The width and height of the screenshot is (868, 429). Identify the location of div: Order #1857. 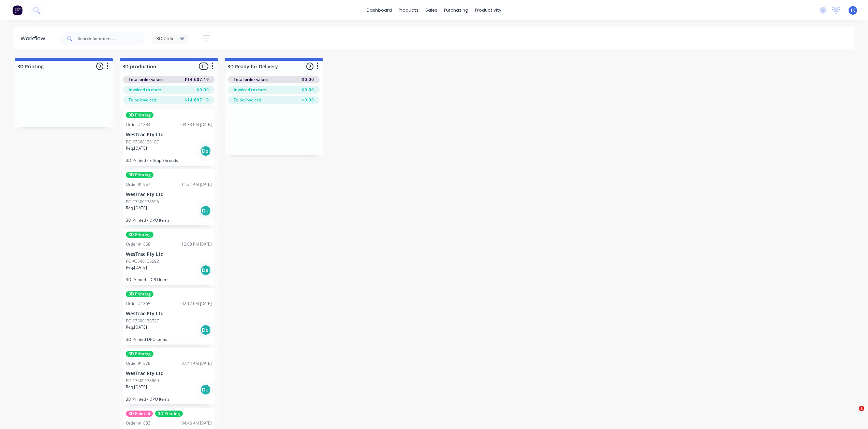
(138, 185).